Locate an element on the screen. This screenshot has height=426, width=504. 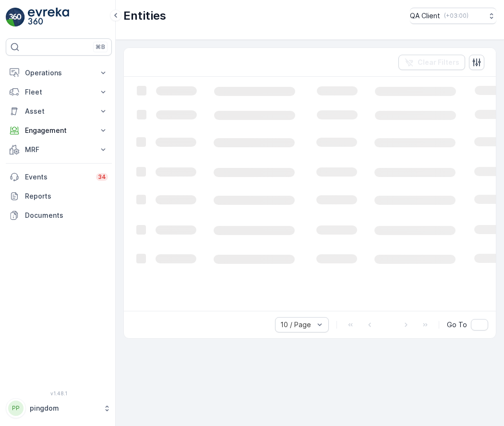
button: Clear Filters is located at coordinates (431, 62).